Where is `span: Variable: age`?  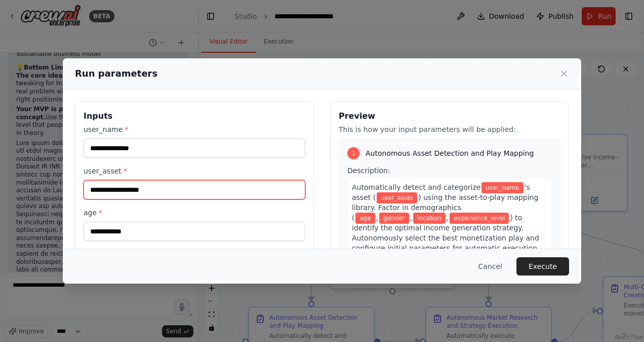
span: Variable: age is located at coordinates (365, 218).